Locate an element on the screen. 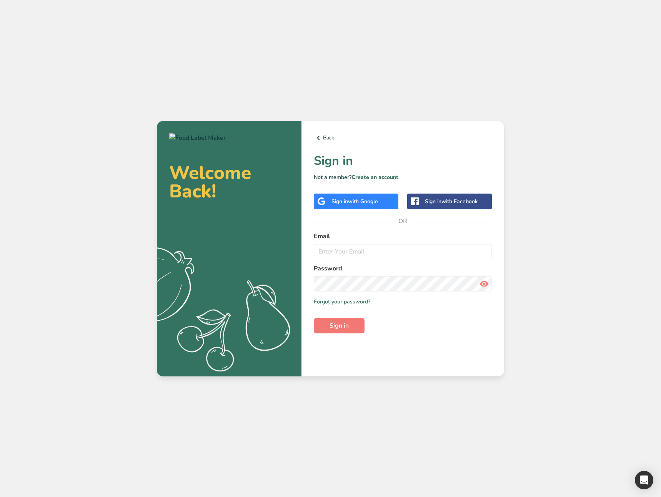  p: Not a member? is located at coordinates (402, 177).